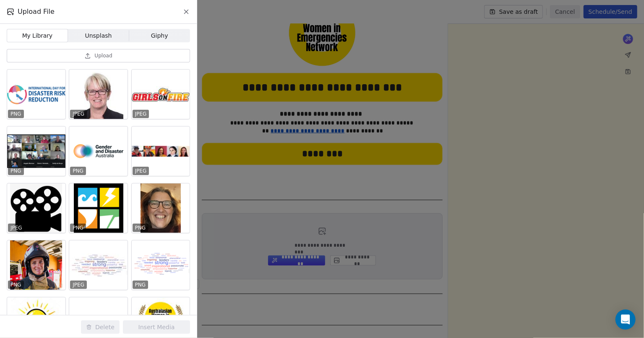 This screenshot has height=338, width=644. What do you see at coordinates (101, 327) in the screenshot?
I see `button: Delete` at bounding box center [101, 327].